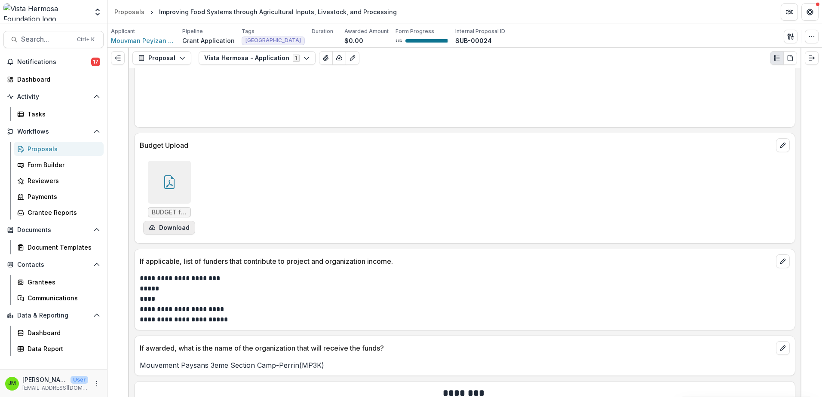 The image size is (822, 397). Describe the element at coordinates (473, 40) in the screenshot. I see `p: SUB-00024` at that location.